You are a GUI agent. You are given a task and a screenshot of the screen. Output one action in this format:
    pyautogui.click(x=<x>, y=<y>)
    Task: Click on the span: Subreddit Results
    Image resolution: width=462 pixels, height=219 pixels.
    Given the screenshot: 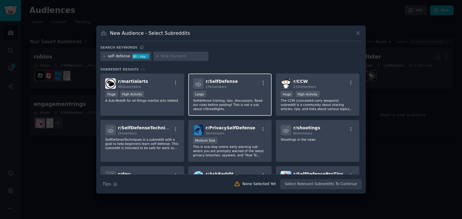 What is the action you would take?
    pyautogui.click(x=119, y=69)
    